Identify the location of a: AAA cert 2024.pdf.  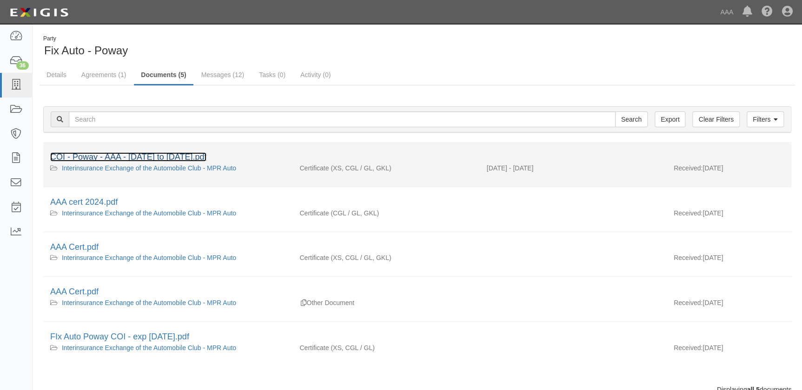
(84, 202).